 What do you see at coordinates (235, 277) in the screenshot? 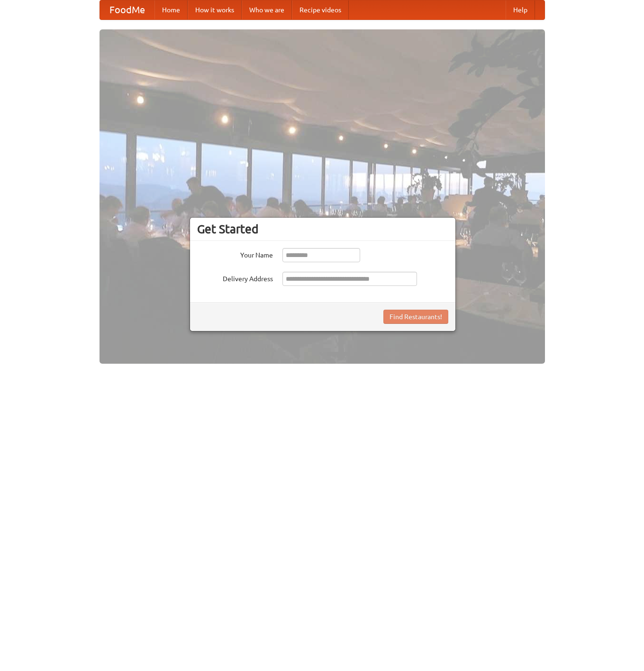
I see `label: Delivery Address` at bounding box center [235, 277].